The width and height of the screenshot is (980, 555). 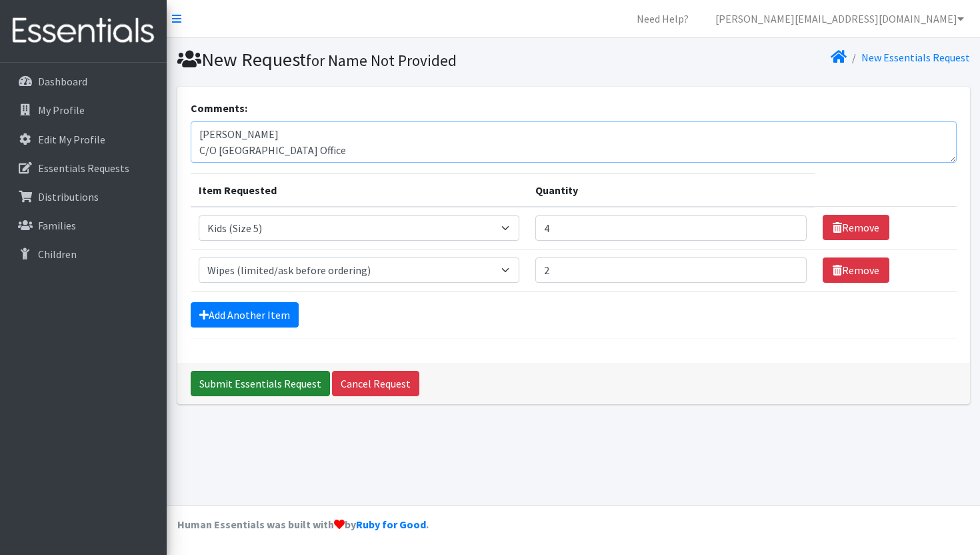 I want to click on a: Children, so click(x=84, y=254).